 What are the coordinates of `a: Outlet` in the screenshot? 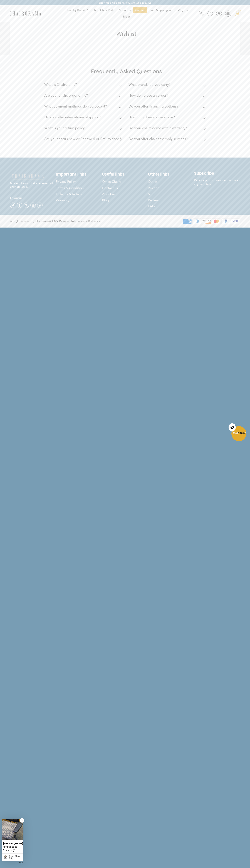 It's located at (171, 182).